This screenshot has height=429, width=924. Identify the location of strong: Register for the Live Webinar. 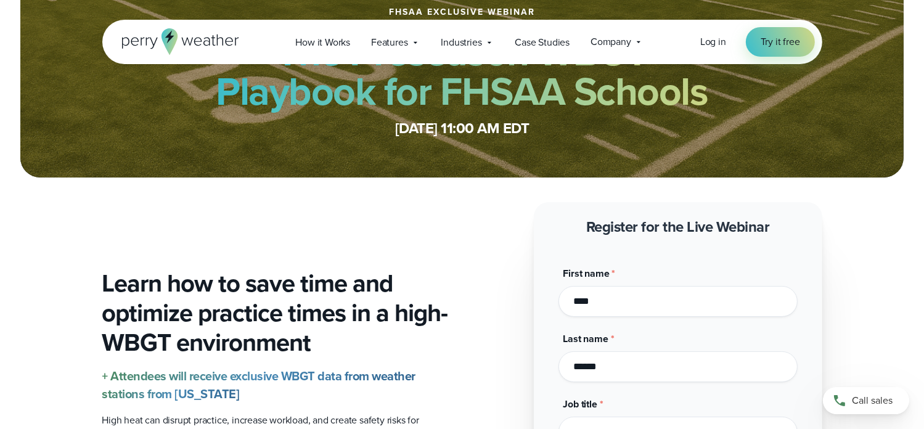
(678, 227).